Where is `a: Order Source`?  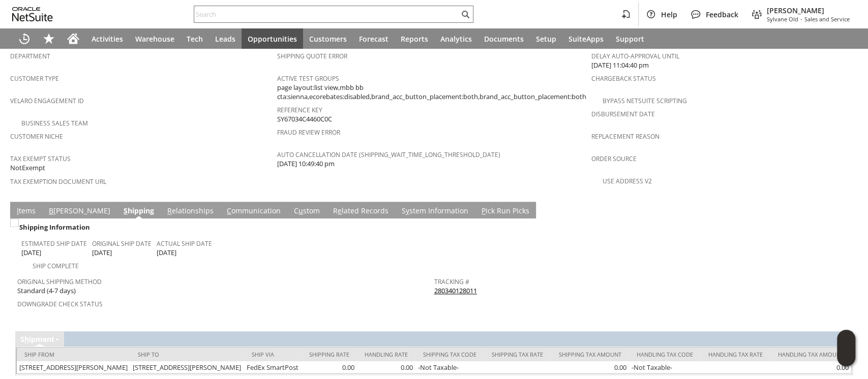 a: Order Source is located at coordinates (614, 159).